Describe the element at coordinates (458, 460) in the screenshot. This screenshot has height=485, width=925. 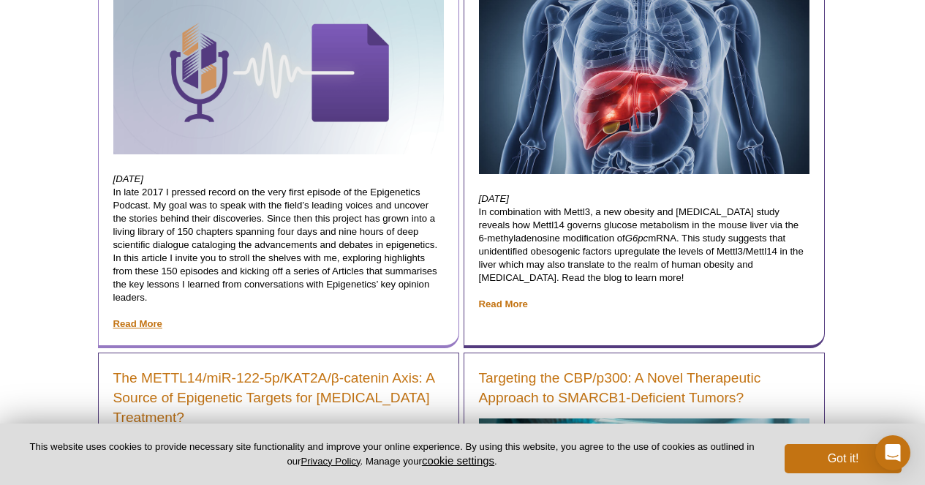
I see `button: cookie settings` at that location.